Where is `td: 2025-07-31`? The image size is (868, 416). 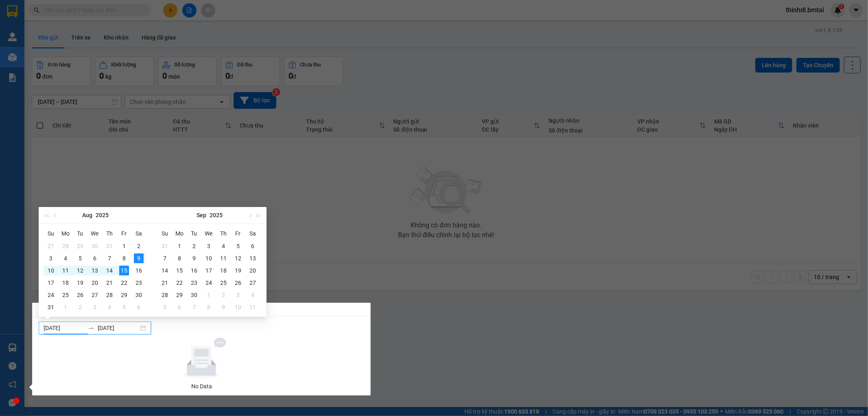
td: 2025-07-31 is located at coordinates (109, 246).